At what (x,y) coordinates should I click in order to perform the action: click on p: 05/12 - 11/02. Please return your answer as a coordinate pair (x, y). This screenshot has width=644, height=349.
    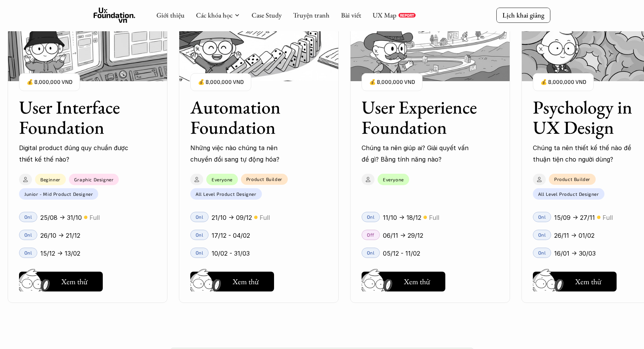
    Looking at the image, I should click on (402, 253).